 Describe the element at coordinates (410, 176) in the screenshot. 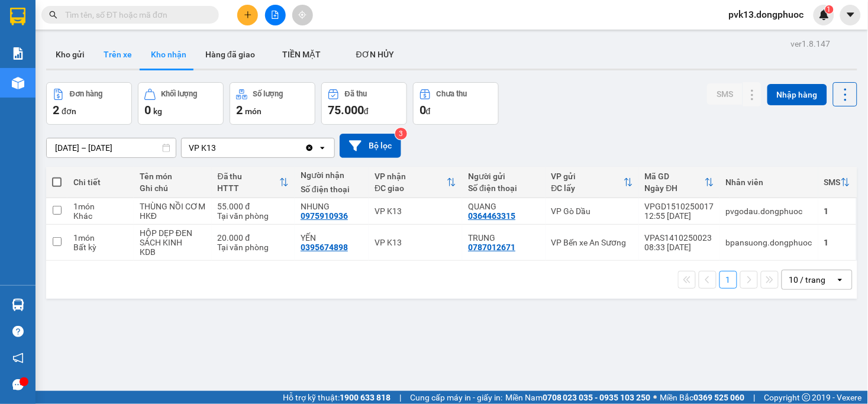

I see `div: VP nhận` at that location.